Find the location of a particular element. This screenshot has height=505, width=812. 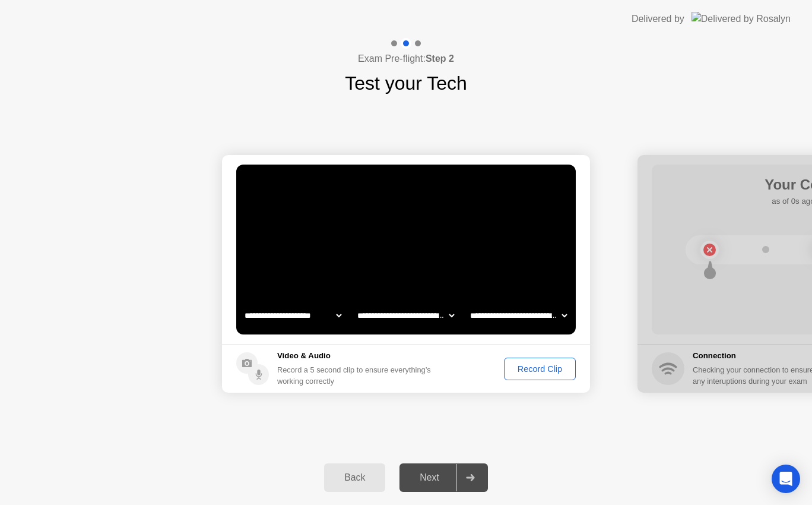

div: Open Intercom Messenger is located at coordinates (786, 479).